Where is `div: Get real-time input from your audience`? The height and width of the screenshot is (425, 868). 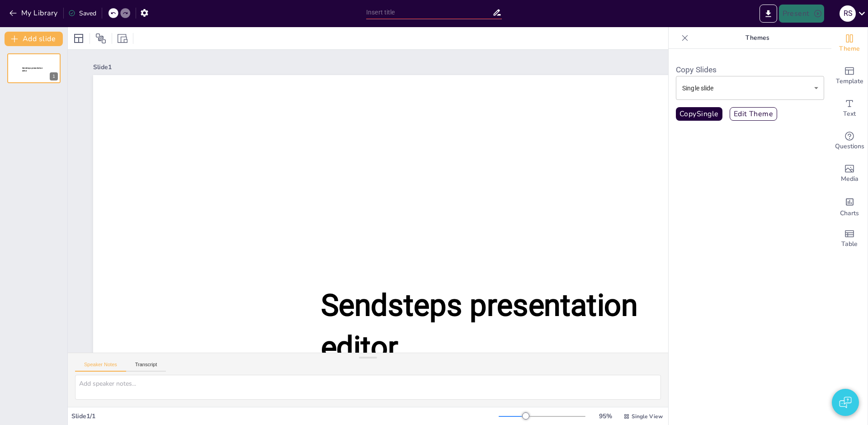 div: Get real-time input from your audience is located at coordinates (850, 141).